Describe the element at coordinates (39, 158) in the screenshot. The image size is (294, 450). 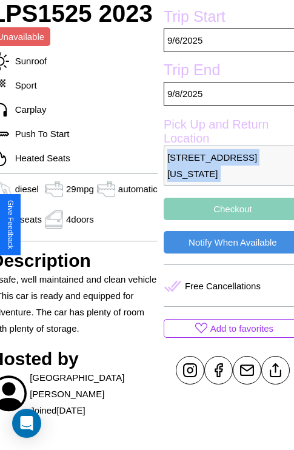
I see `p: Heated Seats` at that location.